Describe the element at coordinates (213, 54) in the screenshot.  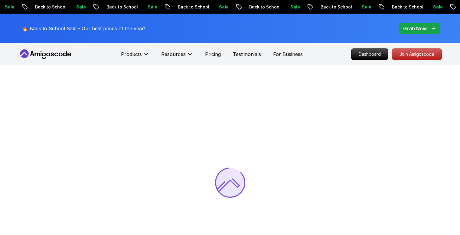
I see `p: Pricing` at that location.